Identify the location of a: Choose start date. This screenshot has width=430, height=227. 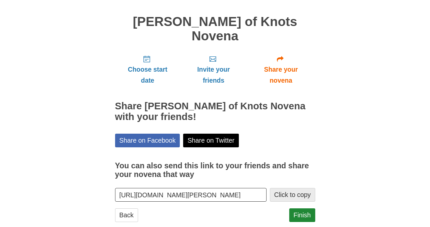
(148, 69).